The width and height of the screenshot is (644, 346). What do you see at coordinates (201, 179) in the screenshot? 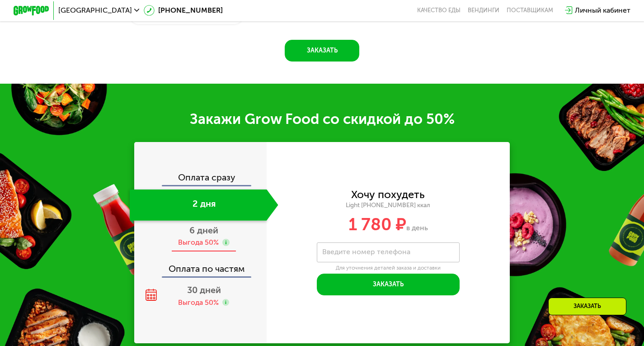
I see `div: Оплата сразу` at bounding box center [201, 179].